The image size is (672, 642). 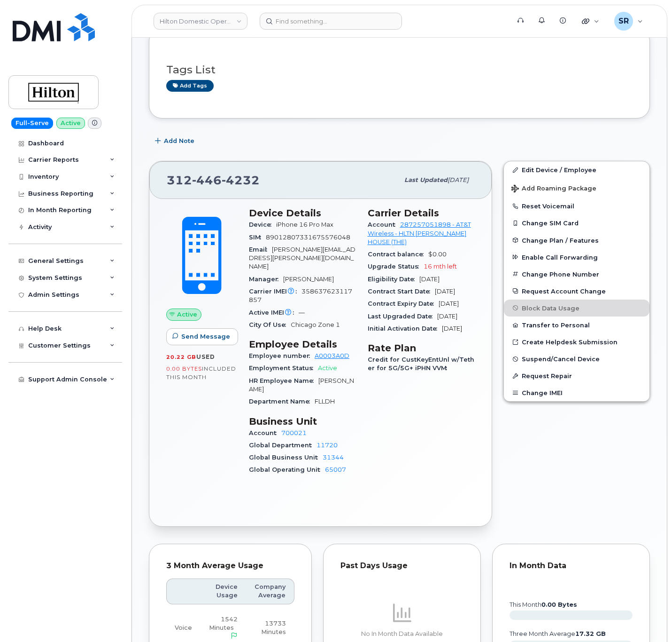 What do you see at coordinates (398, 254) in the screenshot?
I see `span: Contract balance` at bounding box center [398, 254].